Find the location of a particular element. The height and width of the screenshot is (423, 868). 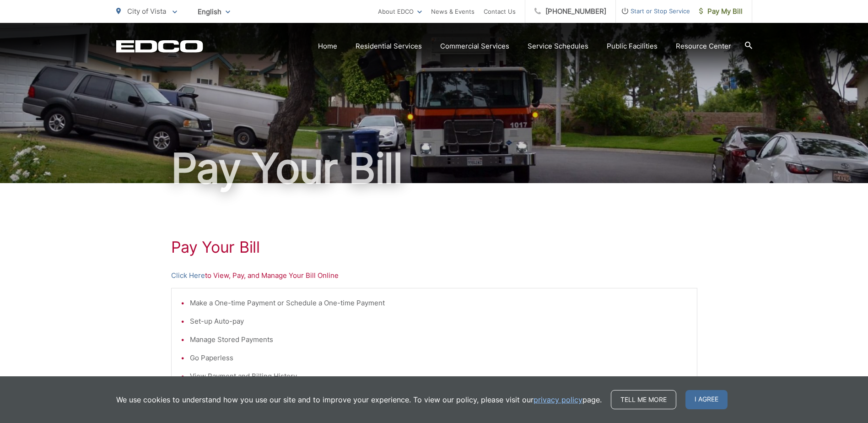

a: Contact Us is located at coordinates (500, 11).